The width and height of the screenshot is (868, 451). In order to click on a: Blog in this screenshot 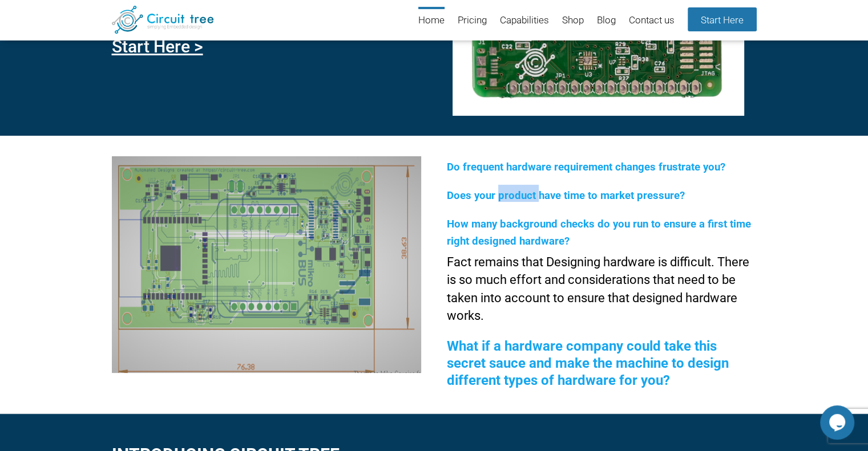, I will do `click(606, 20)`.